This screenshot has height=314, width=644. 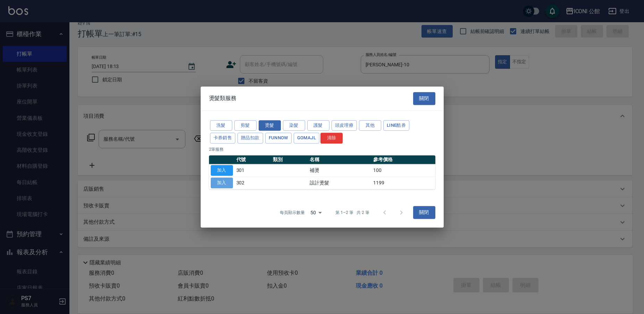 What do you see at coordinates (396, 126) in the screenshot?
I see `button: LINE酷券` at bounding box center [396, 126].